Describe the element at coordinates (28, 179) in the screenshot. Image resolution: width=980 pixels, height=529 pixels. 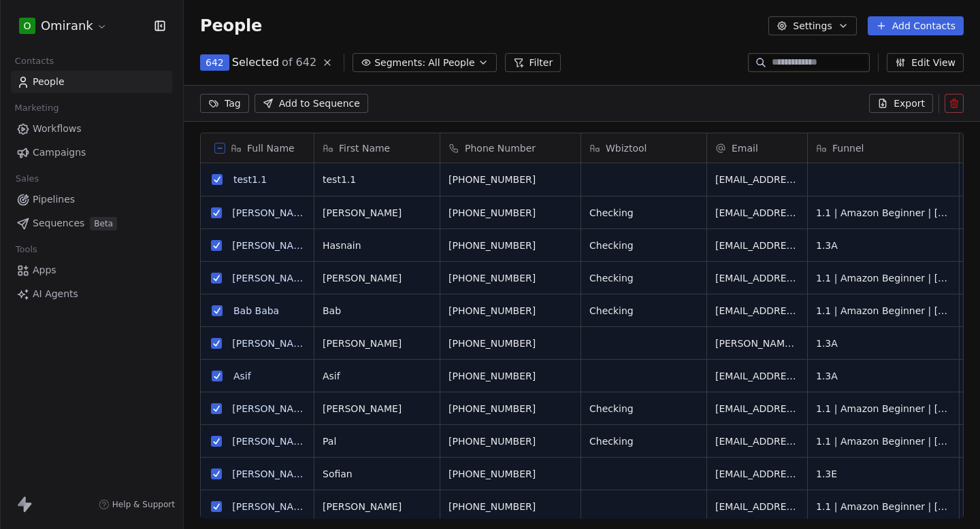
I see `span: Sales` at that location.